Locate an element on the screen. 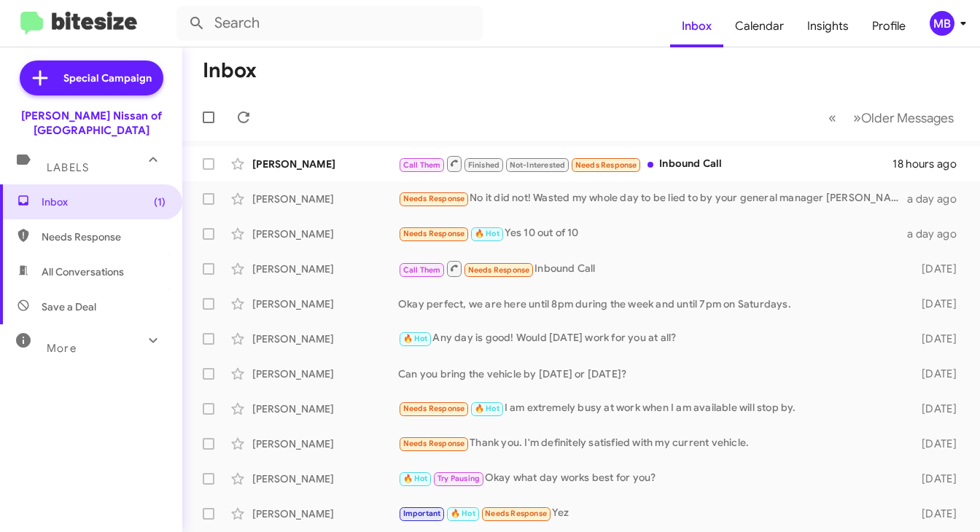 Image resolution: width=980 pixels, height=532 pixels. span: Finished is located at coordinates (485, 164).